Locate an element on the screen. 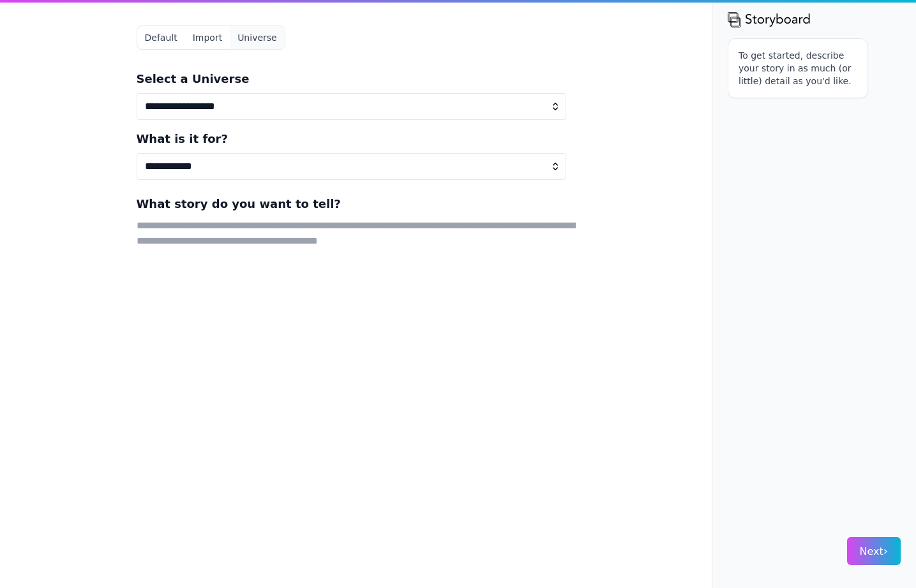  button: Import is located at coordinates (207, 38).